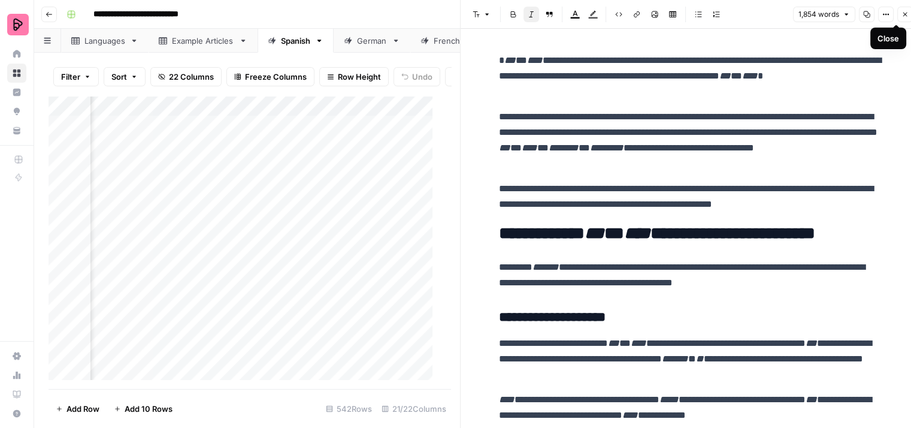  What do you see at coordinates (18, 25) in the screenshot?
I see `img: Preply Logo` at bounding box center [18, 25].